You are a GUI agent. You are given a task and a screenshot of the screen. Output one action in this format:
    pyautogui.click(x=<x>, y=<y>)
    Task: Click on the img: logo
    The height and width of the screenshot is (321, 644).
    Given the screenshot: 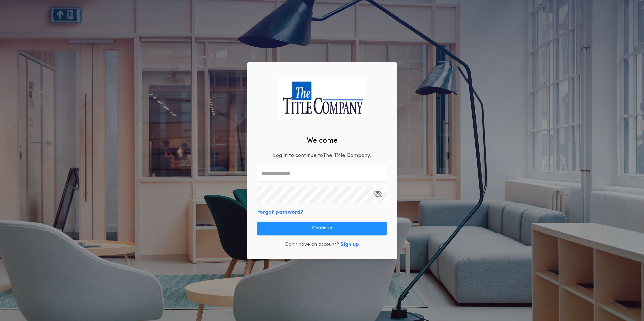 What is the action you would take?
    pyautogui.click(x=322, y=98)
    